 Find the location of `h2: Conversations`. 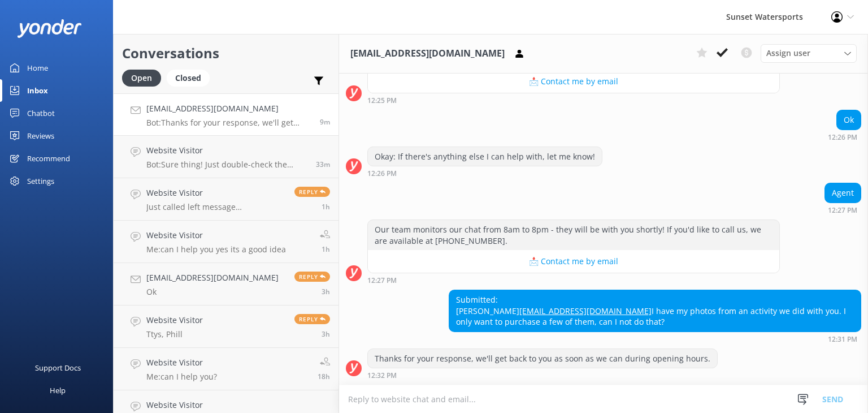

h2: Conversations is located at coordinates (226, 53).